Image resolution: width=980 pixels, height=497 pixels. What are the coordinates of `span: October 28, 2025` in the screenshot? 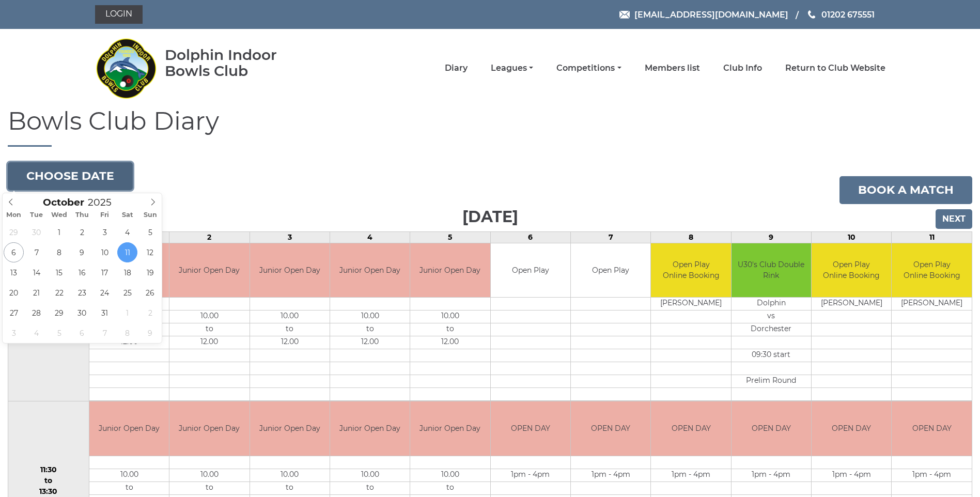 It's located at (36, 312).